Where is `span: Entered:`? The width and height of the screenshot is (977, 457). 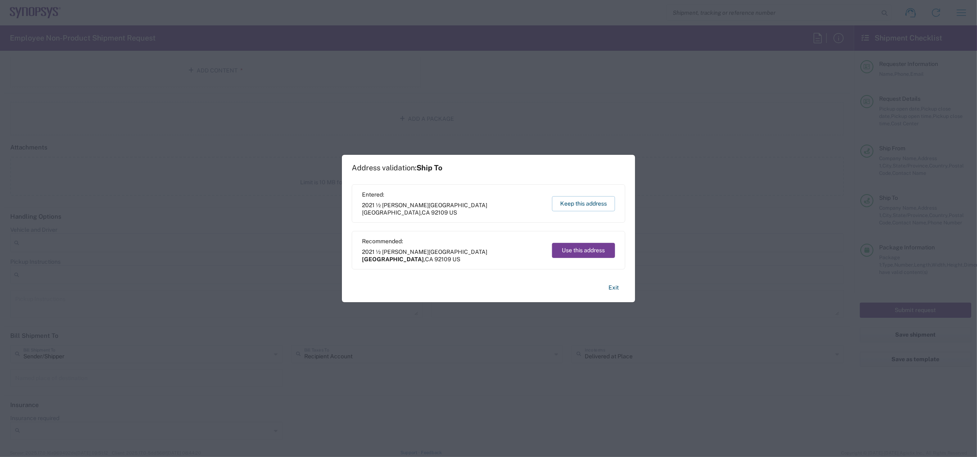 span: Entered: is located at coordinates (453, 195).